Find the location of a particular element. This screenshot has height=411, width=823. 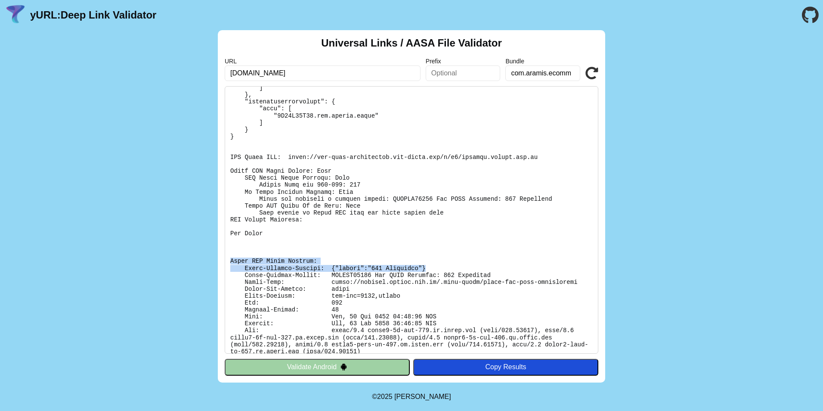

label: URL is located at coordinates (323, 61).